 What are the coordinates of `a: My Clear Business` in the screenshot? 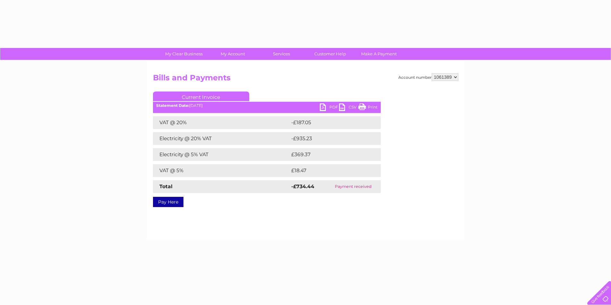 It's located at (184, 54).